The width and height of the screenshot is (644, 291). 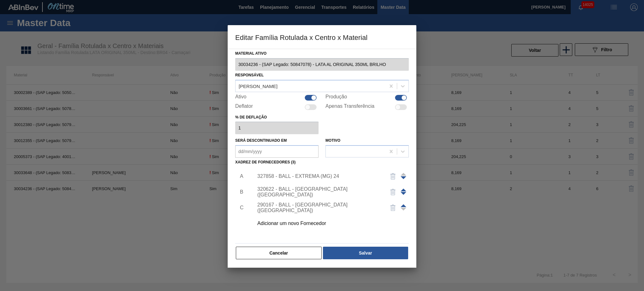 I want to click on li: A, so click(x=240, y=176).